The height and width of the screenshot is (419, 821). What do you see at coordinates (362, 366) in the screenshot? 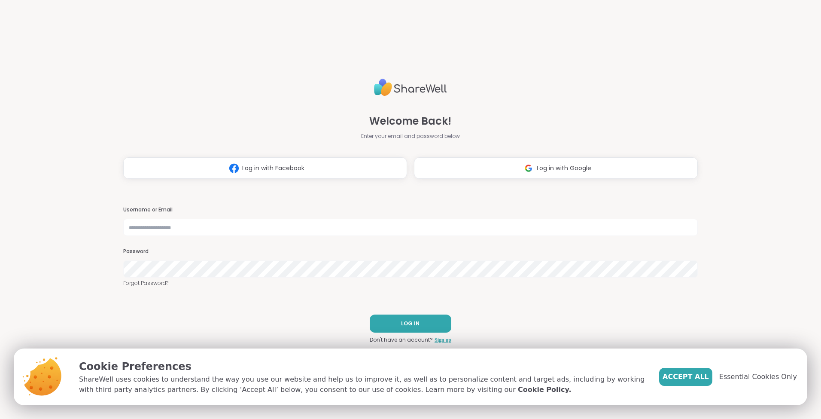
I see `p: Cookie Preferences` at bounding box center [362, 366].